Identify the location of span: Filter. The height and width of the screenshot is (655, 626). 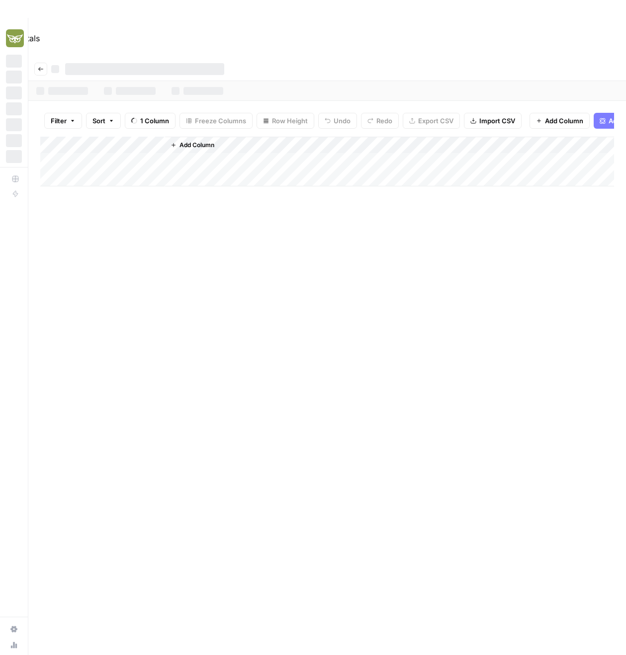
(59, 121).